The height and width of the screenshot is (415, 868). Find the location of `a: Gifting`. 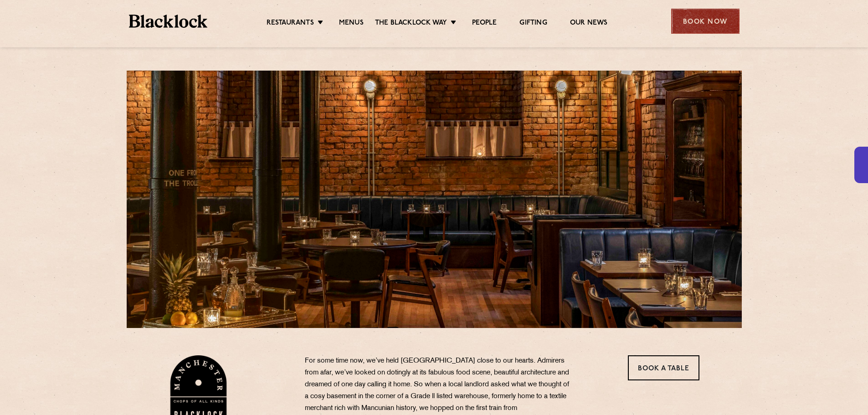

a: Gifting is located at coordinates (533, 24).